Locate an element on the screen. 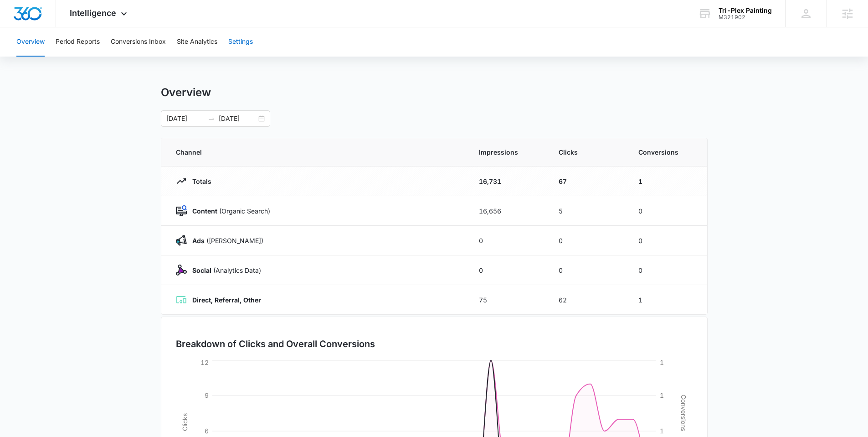 The height and width of the screenshot is (437, 868). img: Ads is located at coordinates (181, 240).